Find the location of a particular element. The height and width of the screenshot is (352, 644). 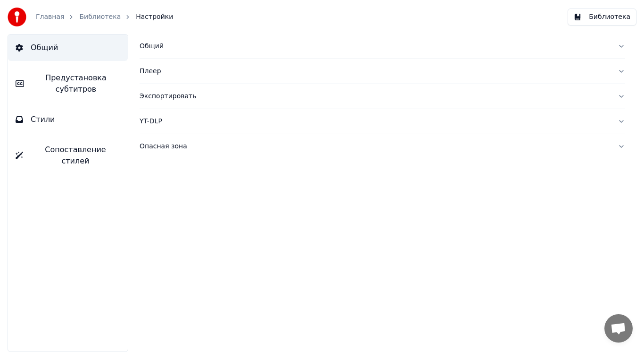

span: Сопоставление стилей is located at coordinates (75, 155).